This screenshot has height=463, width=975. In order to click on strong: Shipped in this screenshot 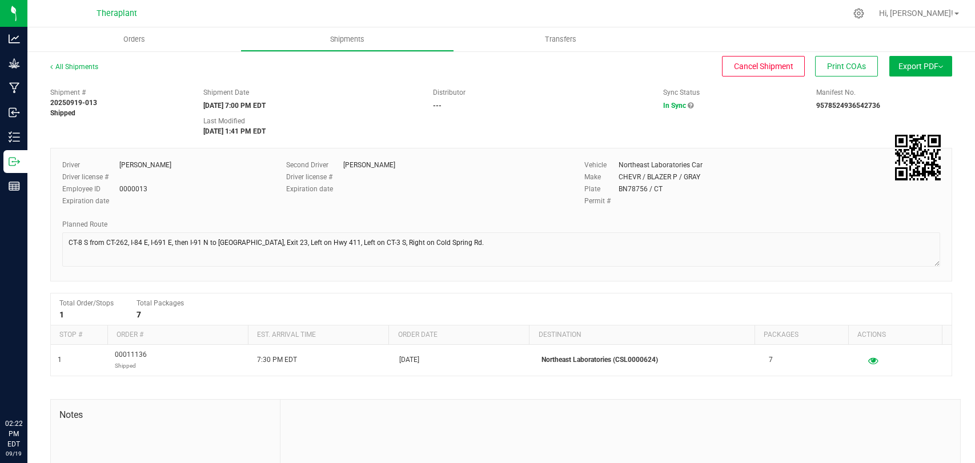, I will do `click(63, 113)`.